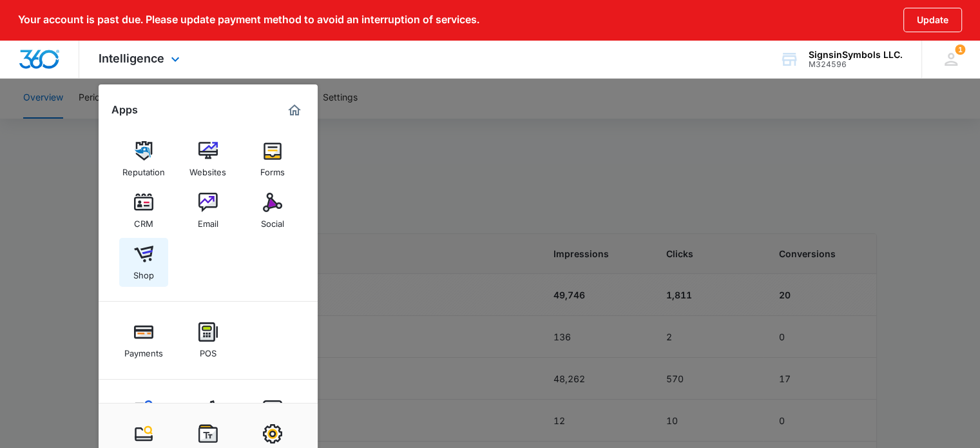 The image size is (980, 448). I want to click on a: Shop, so click(144, 262).